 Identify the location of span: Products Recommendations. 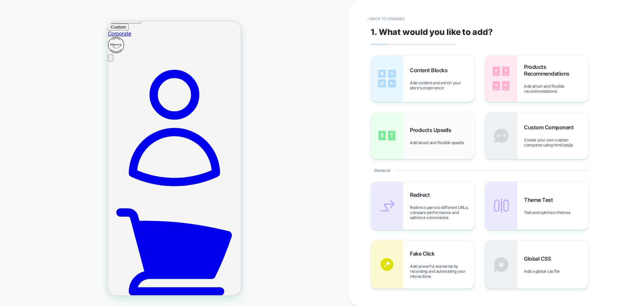
(556, 70).